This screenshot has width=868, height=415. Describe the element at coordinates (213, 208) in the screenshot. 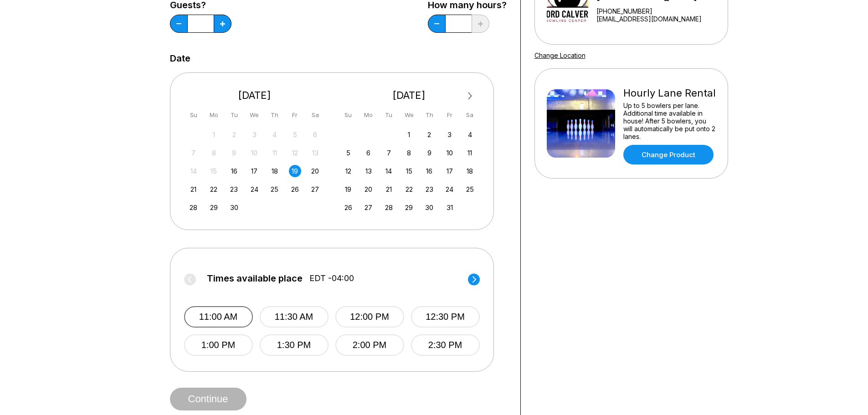

I see `div: Choose Monday, September 29th, 2025` at that location.